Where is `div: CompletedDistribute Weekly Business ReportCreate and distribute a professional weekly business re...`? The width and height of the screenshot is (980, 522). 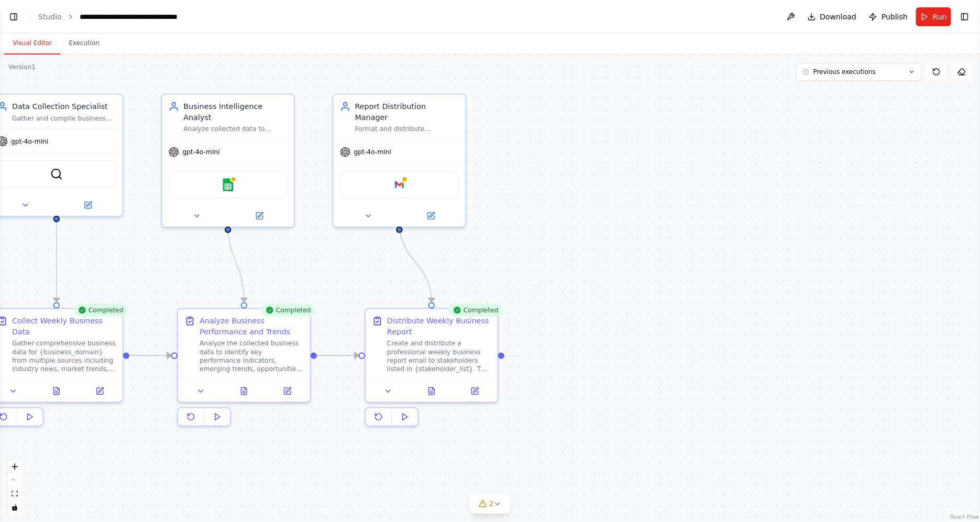 div: CompletedDistribute Weekly Business ReportCreate and distribute a professional weekly business re... is located at coordinates (431, 369).